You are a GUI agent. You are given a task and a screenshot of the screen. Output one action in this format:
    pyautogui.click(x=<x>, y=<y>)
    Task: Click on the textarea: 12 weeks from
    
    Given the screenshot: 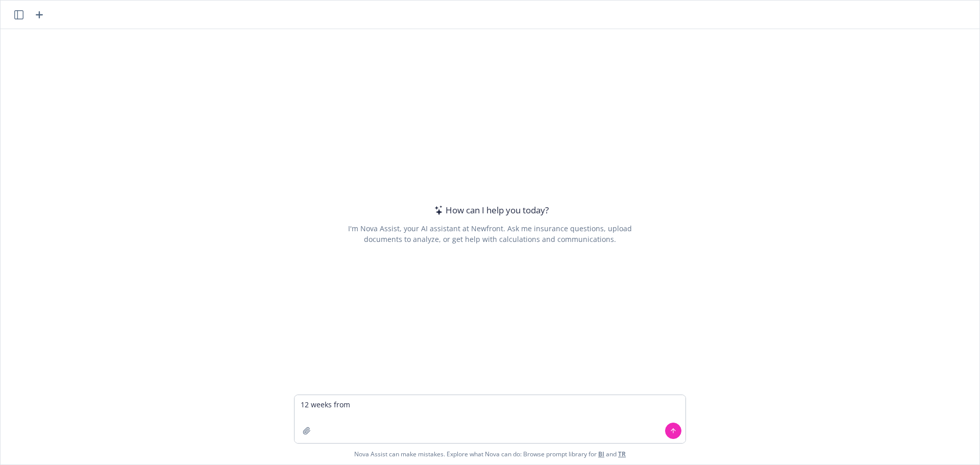 What is the action you would take?
    pyautogui.click(x=490, y=418)
    